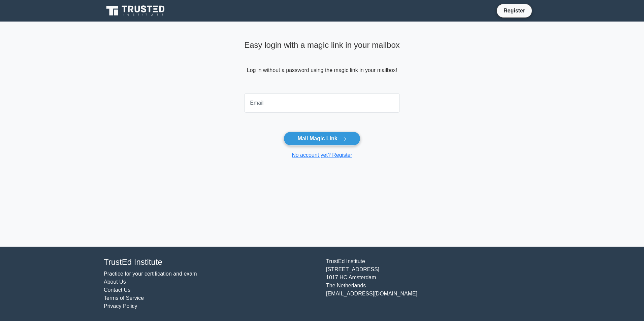 The height and width of the screenshot is (321, 644). Describe the element at coordinates (321, 138) in the screenshot. I see `button: Mail Magic Link` at that location.